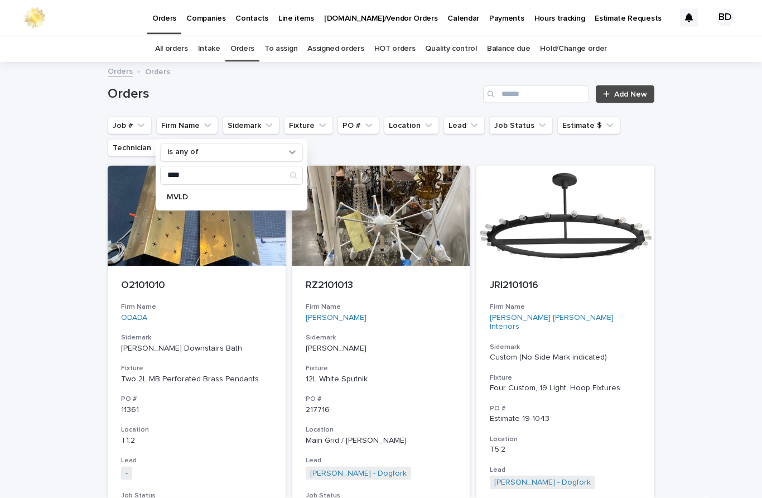 Image resolution: width=762 pixels, height=498 pixels. What do you see at coordinates (589, 126) in the screenshot?
I see `button: Estimate $` at bounding box center [589, 126].